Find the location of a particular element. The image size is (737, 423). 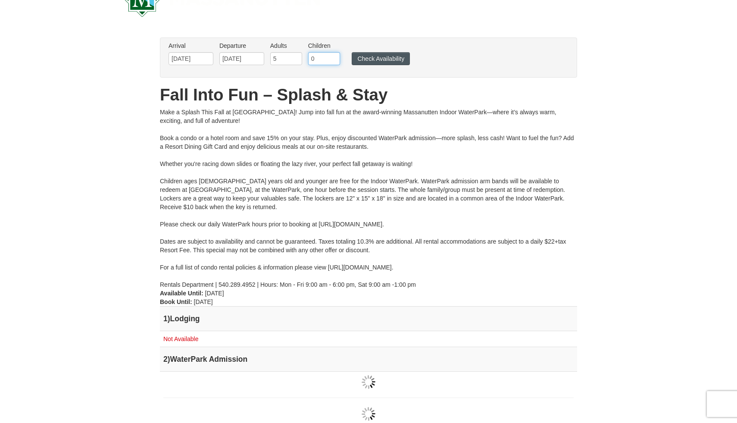

h1: Fall Into Fun – Splash & Stay is located at coordinates (368, 95).